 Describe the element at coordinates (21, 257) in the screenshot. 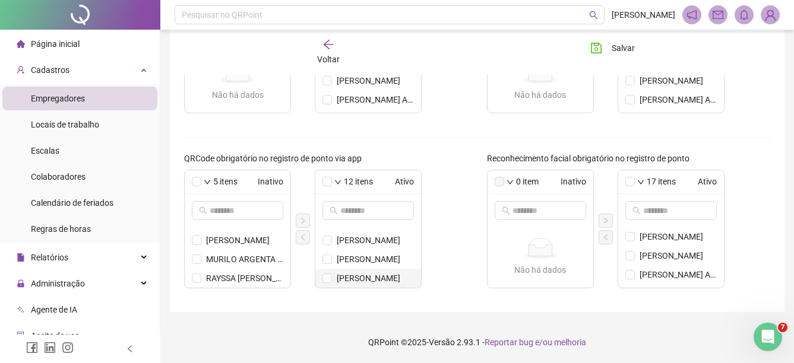

I see `span: file` at that location.